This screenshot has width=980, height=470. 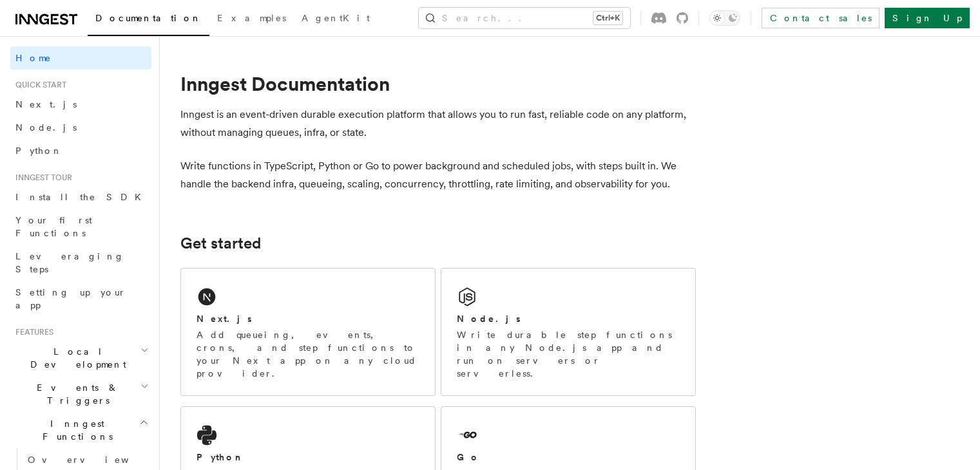 What do you see at coordinates (81, 358) in the screenshot?
I see `button: Local Development` at bounding box center [81, 358].